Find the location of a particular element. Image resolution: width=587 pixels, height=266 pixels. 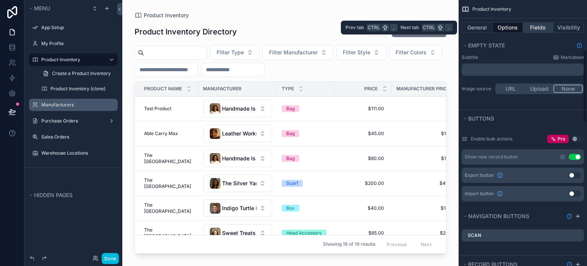

span: Import button is located at coordinates (479, 193).